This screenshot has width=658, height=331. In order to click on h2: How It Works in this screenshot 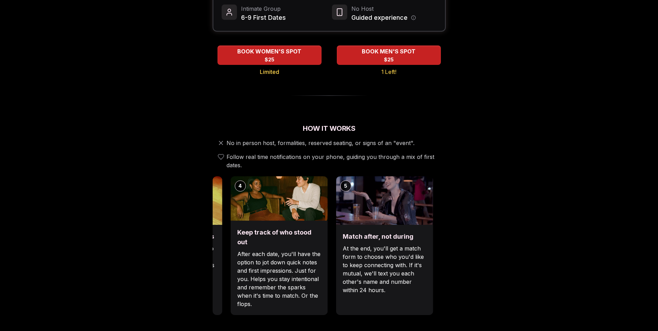, I will do `click(329, 128)`.